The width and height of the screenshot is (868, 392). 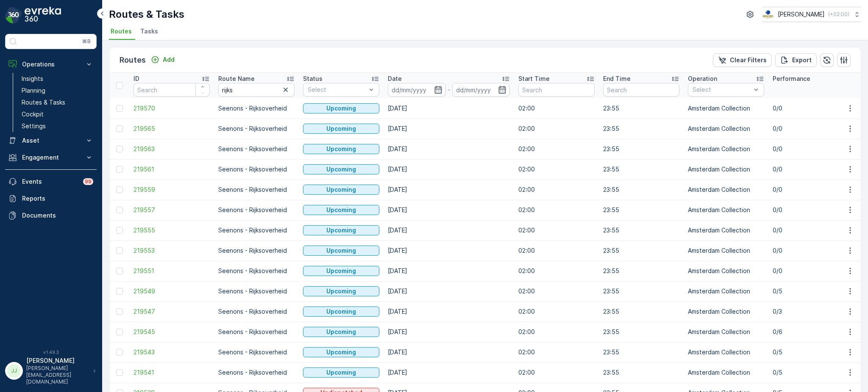 What do you see at coordinates (162, 60) in the screenshot?
I see `button: Add` at bounding box center [162, 60].